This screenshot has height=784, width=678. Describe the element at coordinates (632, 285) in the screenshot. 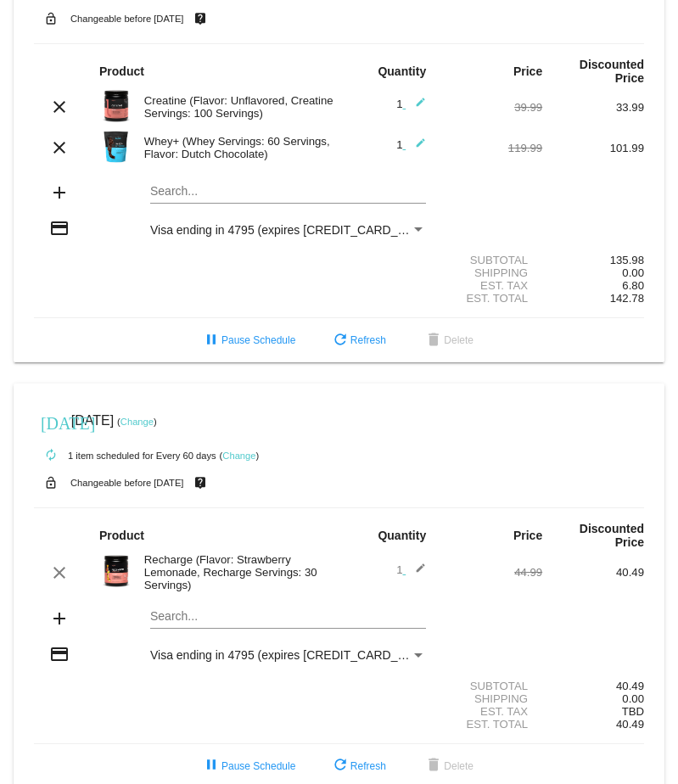

I see `span: 6.80` at that location.